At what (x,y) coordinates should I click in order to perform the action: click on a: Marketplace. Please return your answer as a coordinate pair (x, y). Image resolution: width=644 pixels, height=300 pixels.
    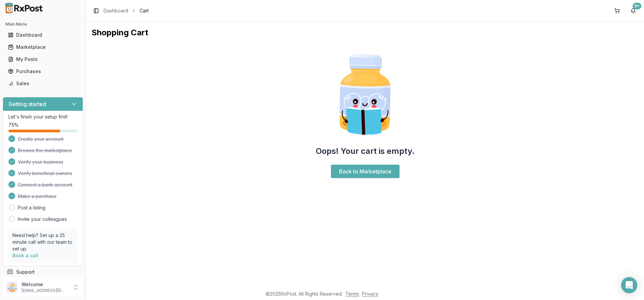
    Looking at the image, I should click on (43, 47).